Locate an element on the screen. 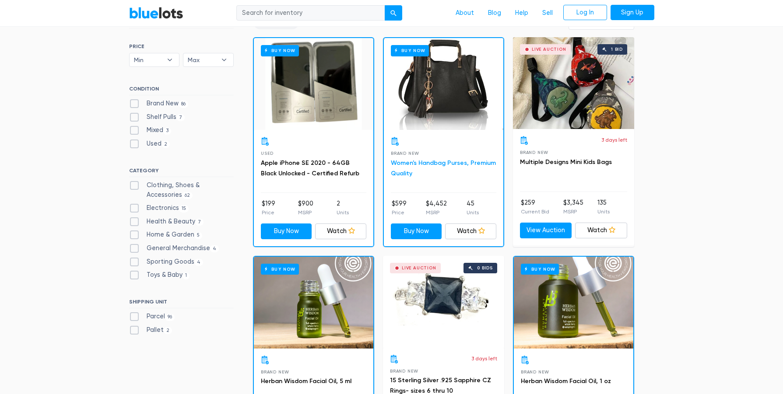 The image size is (783, 394). div: 1 bid is located at coordinates (616, 49).